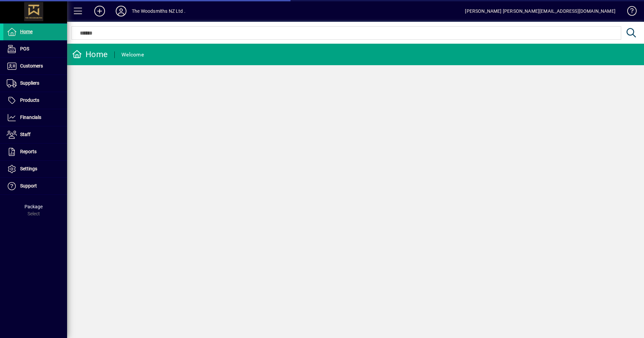  What do you see at coordinates (35, 186) in the screenshot?
I see `a: Support` at bounding box center [35, 186].